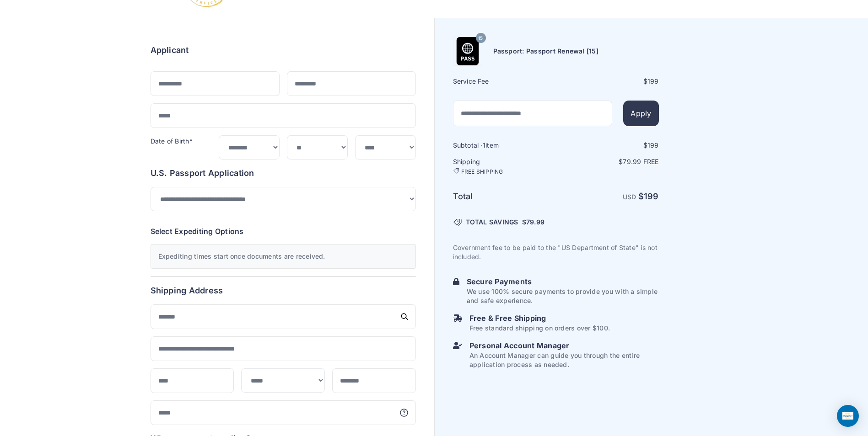 The height and width of the screenshot is (436, 868). Describe the element at coordinates (504, 166) in the screenshot. I see `h6: Shipping` at that location.